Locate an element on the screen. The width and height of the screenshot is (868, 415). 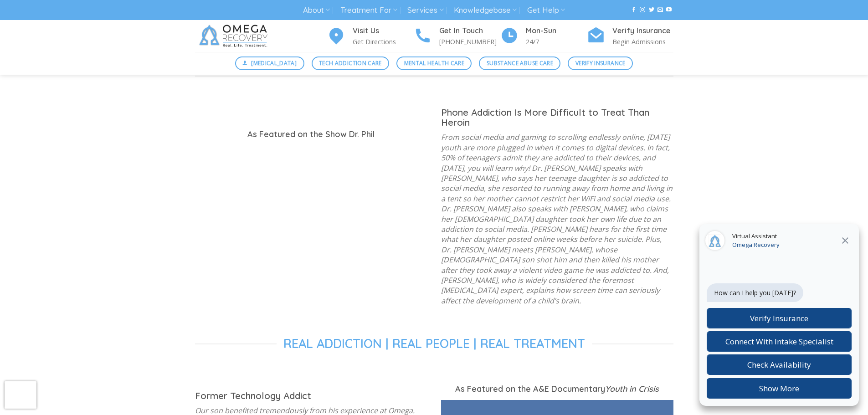
a: Verify Insurance is located at coordinates (600, 63).